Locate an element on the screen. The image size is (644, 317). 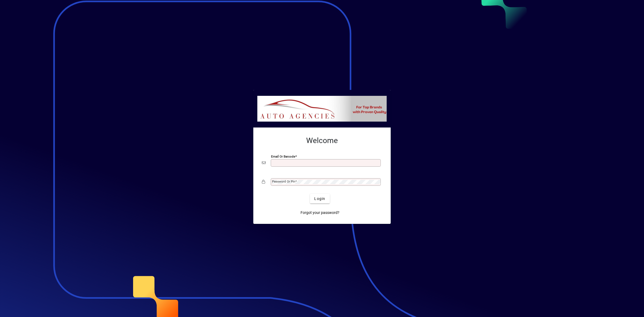
mat-label: Email or Barcode is located at coordinates (283, 157).